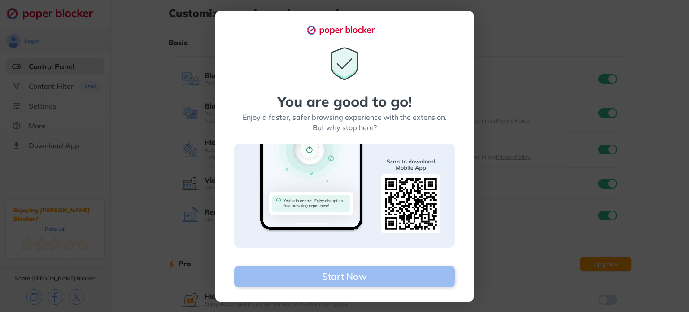 Image resolution: width=689 pixels, height=312 pixels. Describe the element at coordinates (344, 127) in the screenshot. I see `div: But why stop here?` at that location.